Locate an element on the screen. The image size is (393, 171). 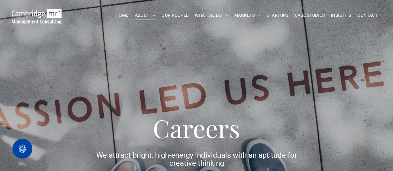
a: OUR PEOPLE is located at coordinates (175, 15).